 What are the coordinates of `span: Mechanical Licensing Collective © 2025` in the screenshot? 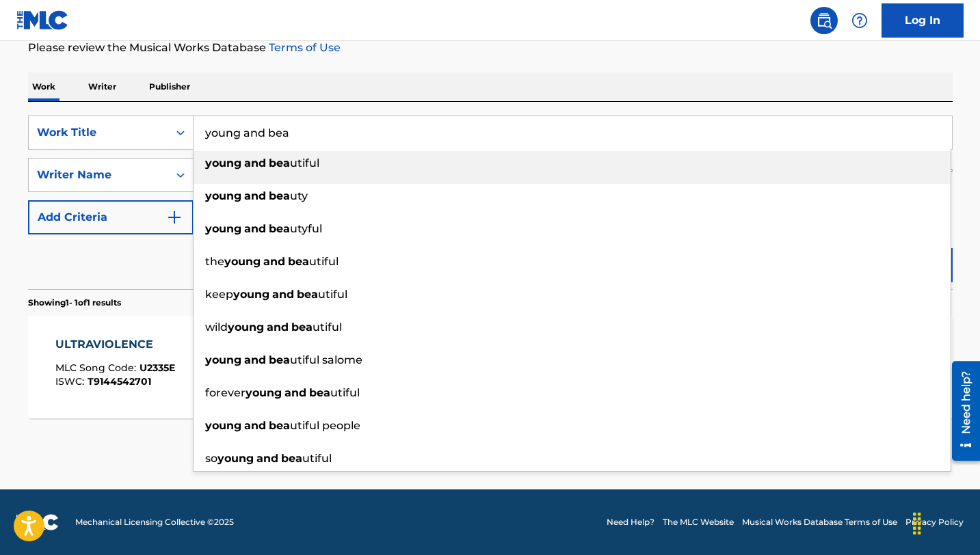 It's located at (155, 523).